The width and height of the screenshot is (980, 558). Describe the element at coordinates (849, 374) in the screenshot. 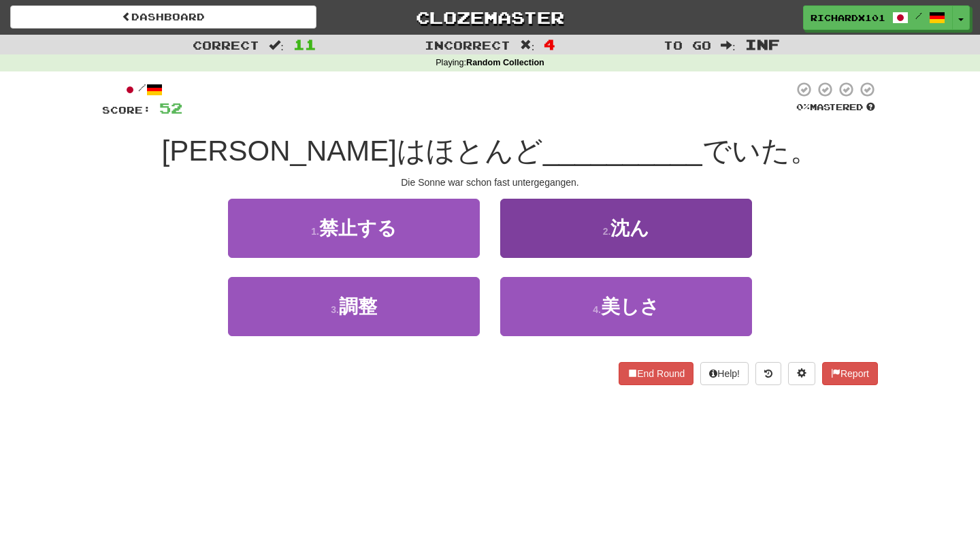

I see `button: Report` at that location.